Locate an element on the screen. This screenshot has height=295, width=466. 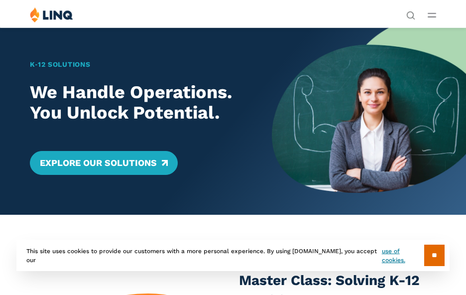
h2: We Handle Operations. You Unlock Potential. is located at coordinates (141, 103).